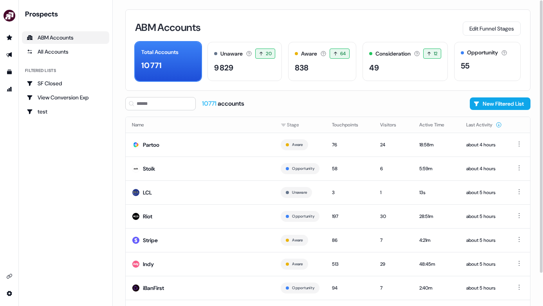 Image resolution: width=543 pixels, height=306 pixels. What do you see at coordinates (436, 125) in the screenshot?
I see `button: Active Time` at bounding box center [436, 125].